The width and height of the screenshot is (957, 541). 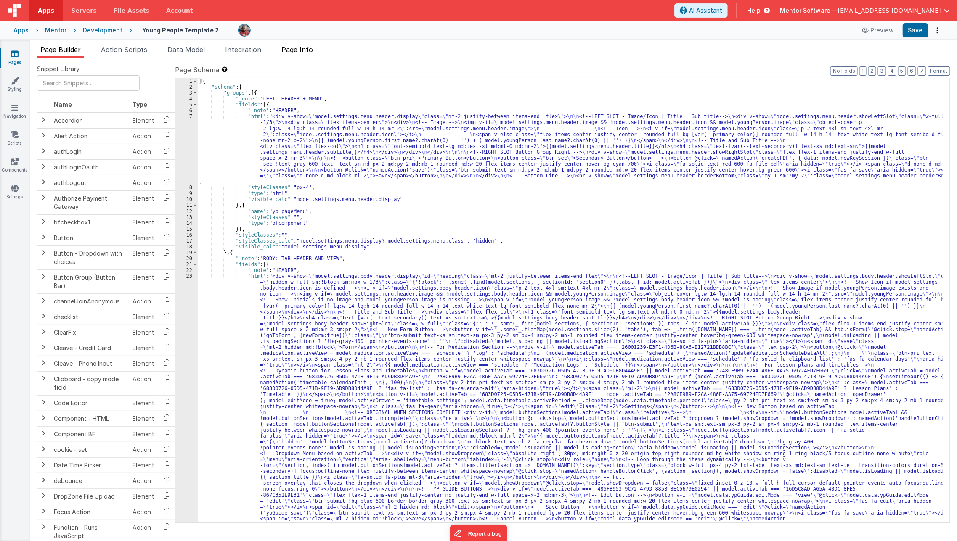 I want to click on div: 9, so click(x=186, y=193).